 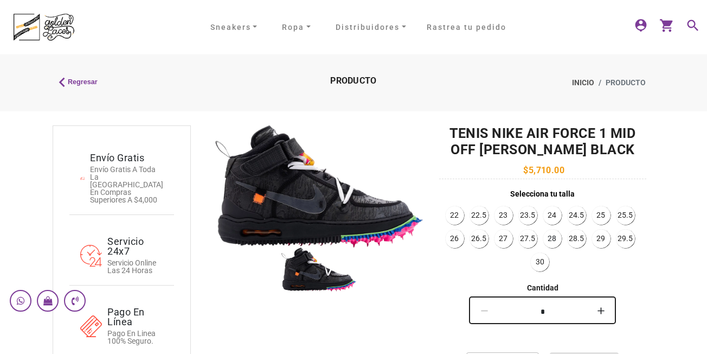 I want to click on a: Distribuidores, so click(x=371, y=27).